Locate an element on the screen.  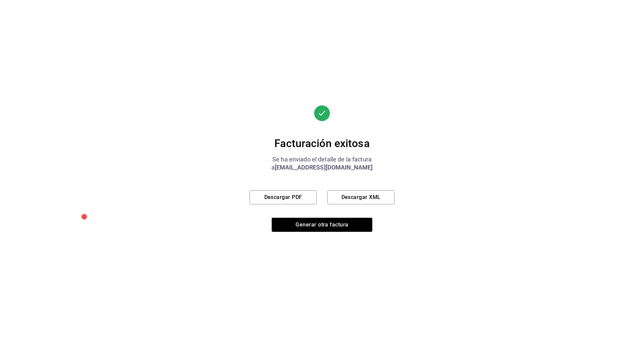
div: a is located at coordinates (322, 168).